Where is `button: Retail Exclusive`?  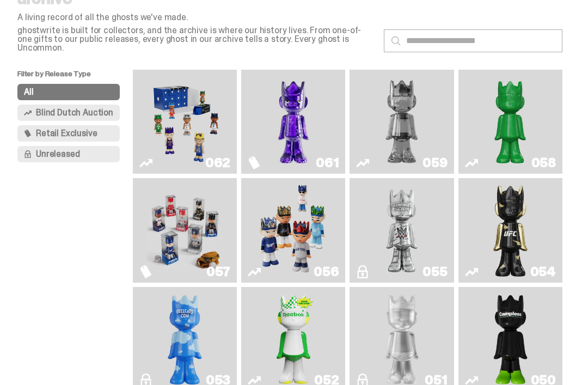 button: Retail Exclusive is located at coordinates (68, 133).